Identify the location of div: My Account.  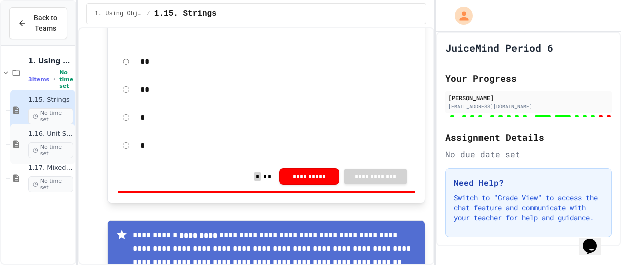
(460, 16).